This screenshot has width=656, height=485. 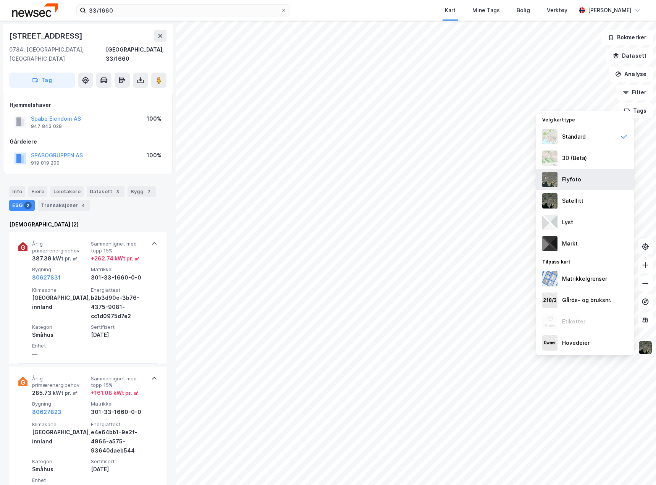 I want to click on input: Søk på adresse, matrikkel, gårdeiere, leietakere eller personer, so click(x=183, y=10).